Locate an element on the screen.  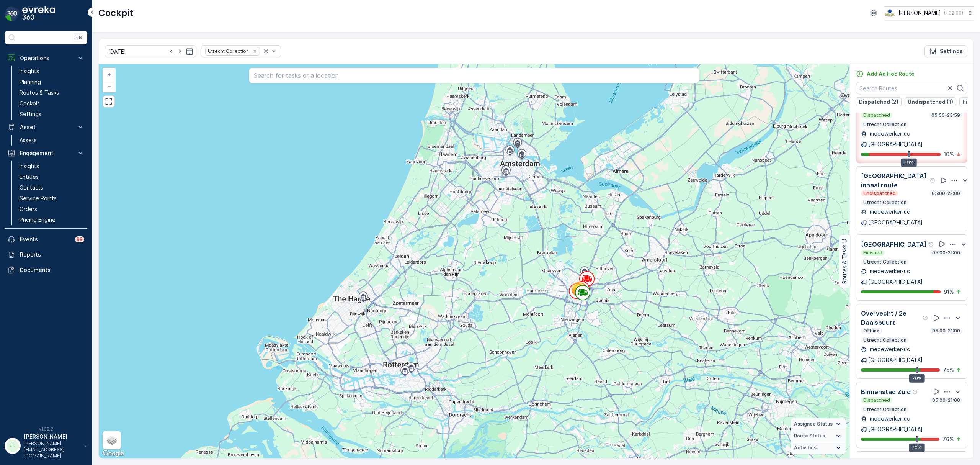
p: Pricing Engine is located at coordinates (37, 219).